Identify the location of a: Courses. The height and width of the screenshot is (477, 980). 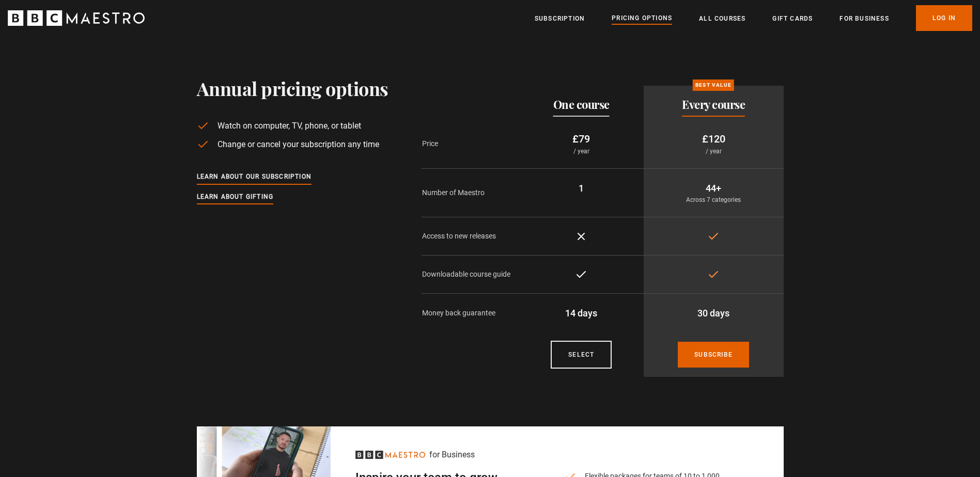
(581, 355).